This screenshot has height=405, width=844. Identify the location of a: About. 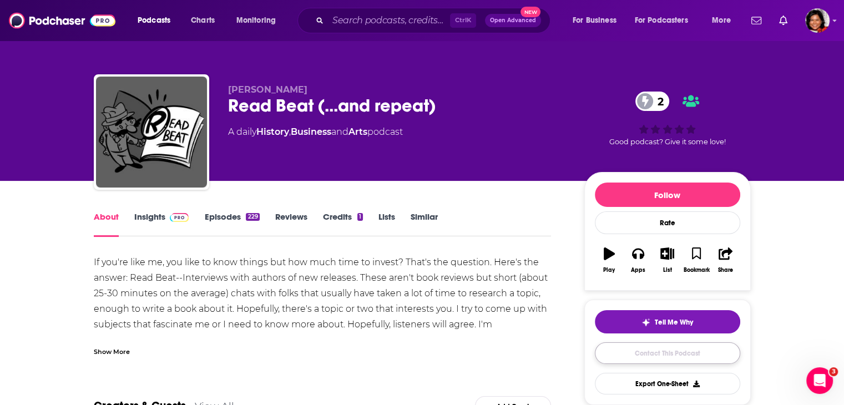
(106, 224).